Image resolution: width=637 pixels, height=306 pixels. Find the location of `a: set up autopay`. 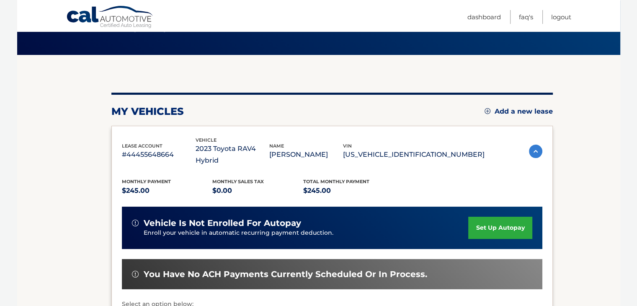

a: set up autopay is located at coordinates (500, 227).